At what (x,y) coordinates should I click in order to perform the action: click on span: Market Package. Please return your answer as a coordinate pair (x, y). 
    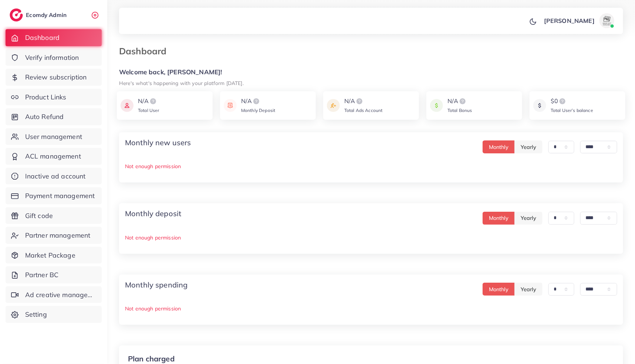
    Looking at the image, I should click on (50, 256).